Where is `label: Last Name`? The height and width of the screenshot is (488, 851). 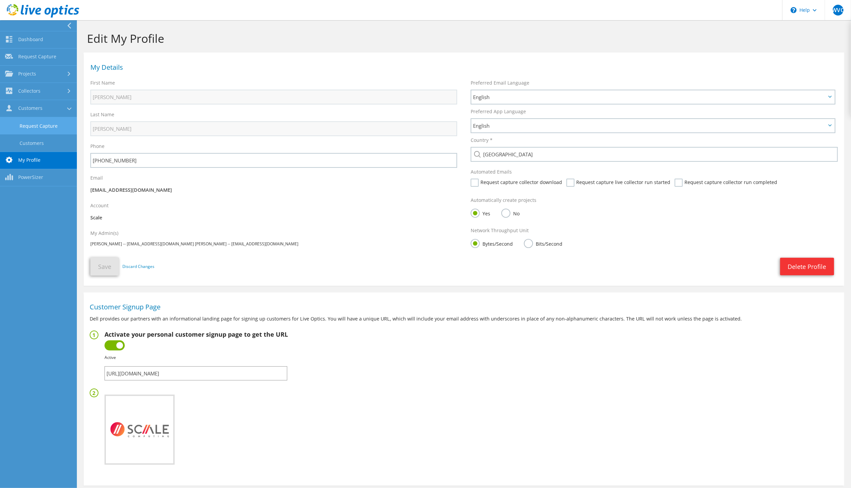
label: Last Name is located at coordinates (102, 115).